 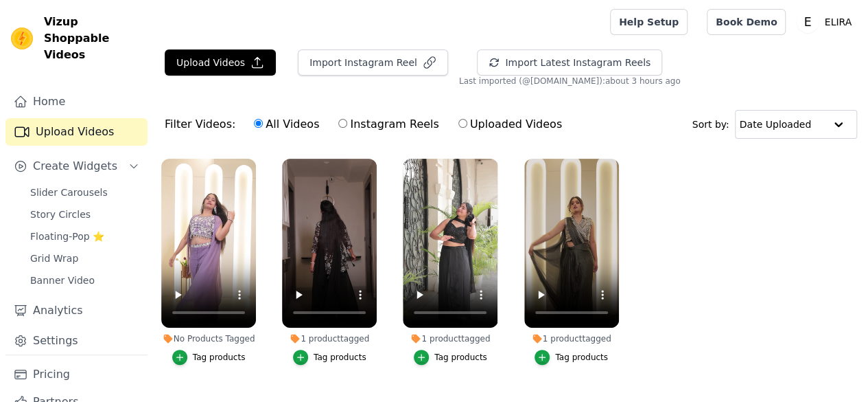 I want to click on span: Vizup Shoppable Videos, so click(x=92, y=38).